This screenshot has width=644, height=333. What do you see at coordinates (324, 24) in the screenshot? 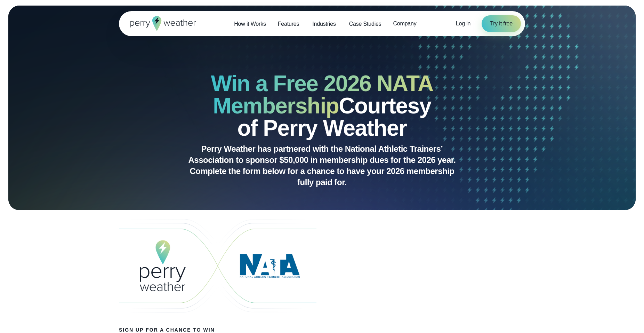
I see `span: Industries` at bounding box center [324, 24].